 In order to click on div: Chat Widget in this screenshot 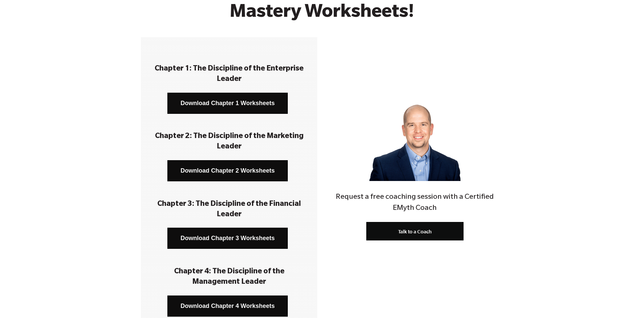, I will do `click(627, 302)`.